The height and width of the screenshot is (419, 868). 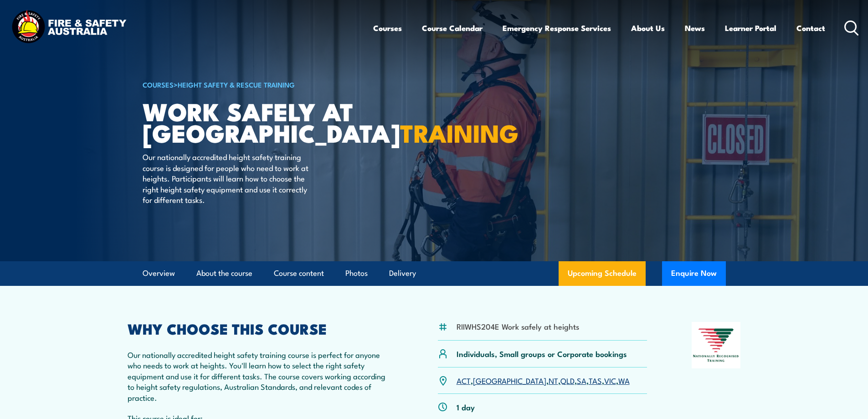 What do you see at coordinates (750, 28) in the screenshot?
I see `a: Learner Portal` at bounding box center [750, 28].